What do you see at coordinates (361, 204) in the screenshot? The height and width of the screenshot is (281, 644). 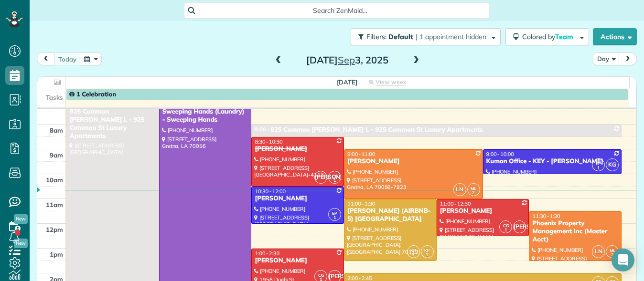 I see `span: 11:00 - 1:30` at bounding box center [361, 204].